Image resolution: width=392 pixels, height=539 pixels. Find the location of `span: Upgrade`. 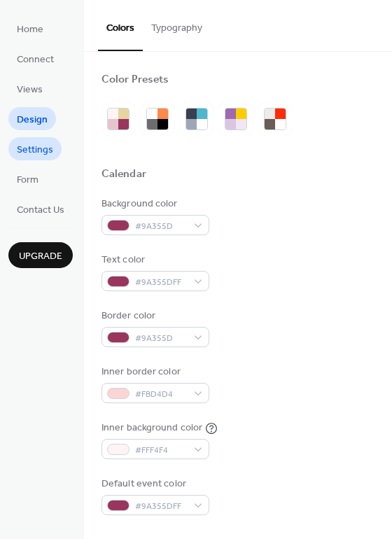

span: Upgrade is located at coordinates (41, 257).